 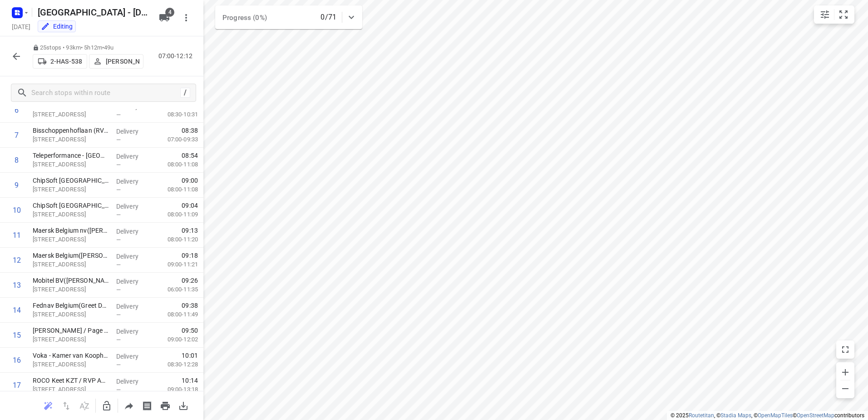 What do you see at coordinates (177, 56) in the screenshot?
I see `p: 07:00-12:12` at bounding box center [177, 56].